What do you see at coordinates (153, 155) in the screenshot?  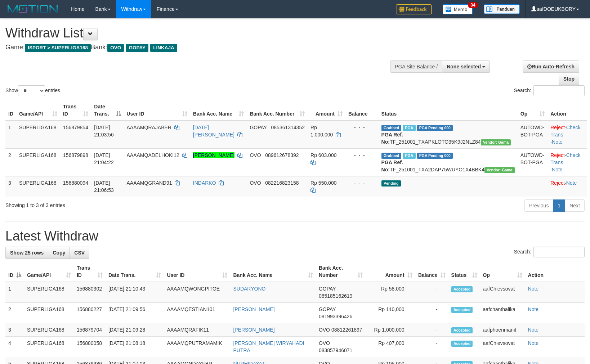 I see `span: AAAAMQADELHOKI12` at bounding box center [153, 155].